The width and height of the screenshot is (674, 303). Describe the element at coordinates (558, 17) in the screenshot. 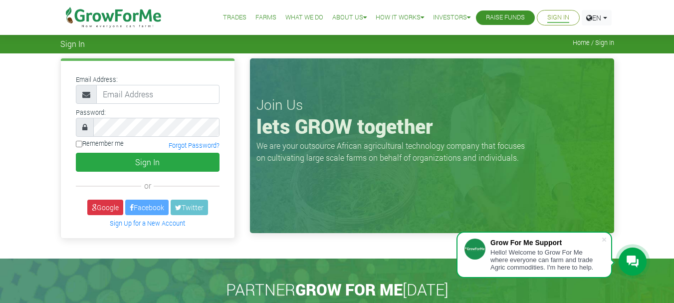

I see `a: Sign In` at that location.